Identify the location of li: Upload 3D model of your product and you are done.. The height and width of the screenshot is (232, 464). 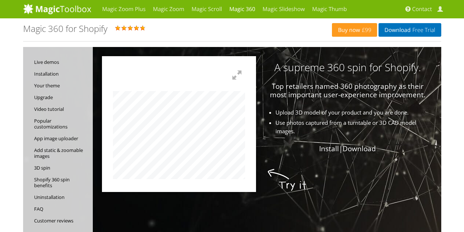
(274, 112).